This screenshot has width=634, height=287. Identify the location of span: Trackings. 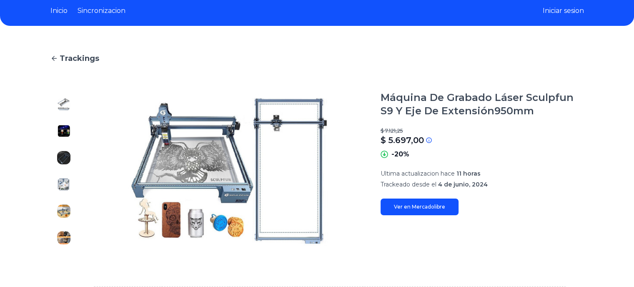
(79, 58).